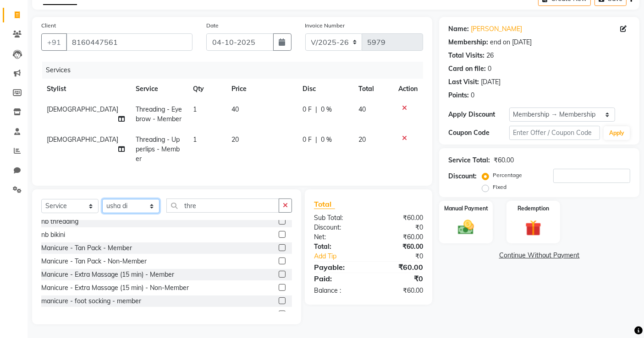 The width and height of the screenshot is (644, 338). Describe the element at coordinates (467, 69) in the screenshot. I see `div: Card on file:` at that location.